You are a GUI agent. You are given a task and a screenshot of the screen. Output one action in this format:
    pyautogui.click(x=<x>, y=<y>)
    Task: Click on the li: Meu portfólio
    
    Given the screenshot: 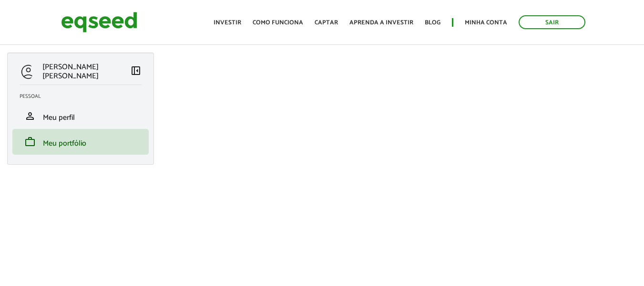 What is the action you would take?
    pyautogui.click(x=80, y=142)
    